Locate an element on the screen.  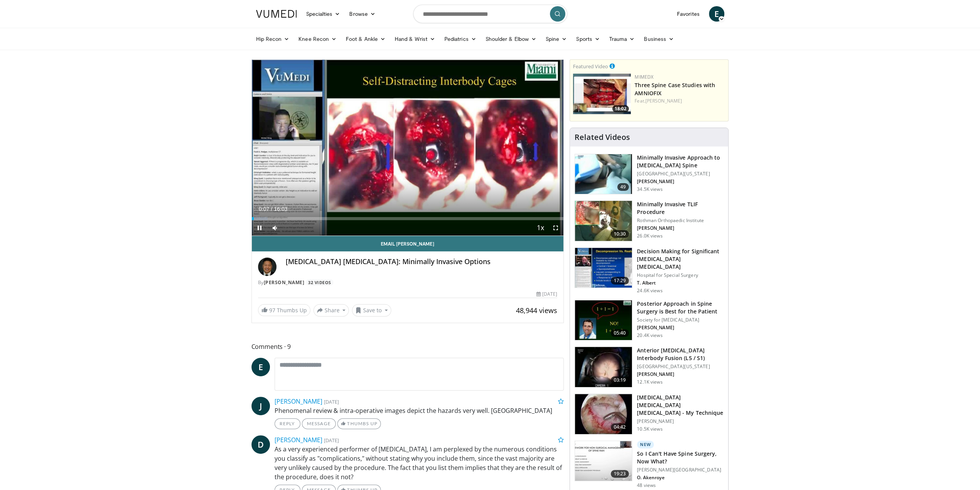
a: Message is located at coordinates (319, 423).